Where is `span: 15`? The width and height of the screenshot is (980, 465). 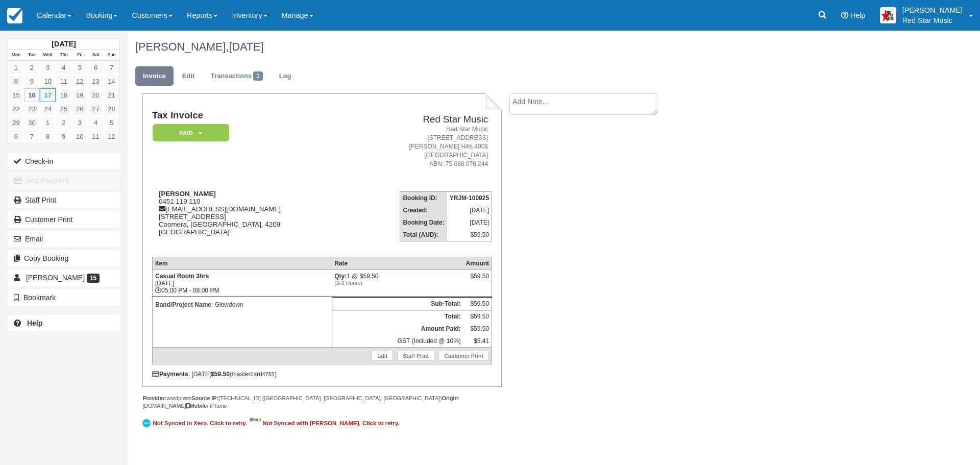 span: 15 is located at coordinates (93, 279).